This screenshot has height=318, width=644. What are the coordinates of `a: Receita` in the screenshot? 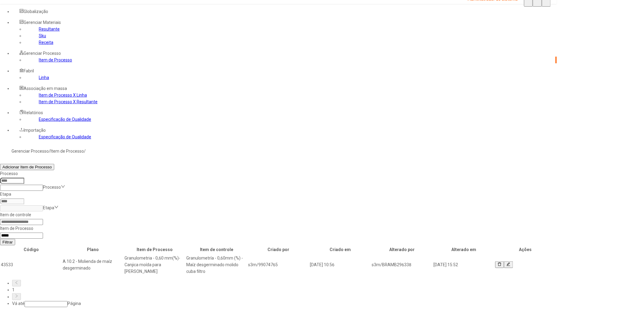 It's located at (46, 42).